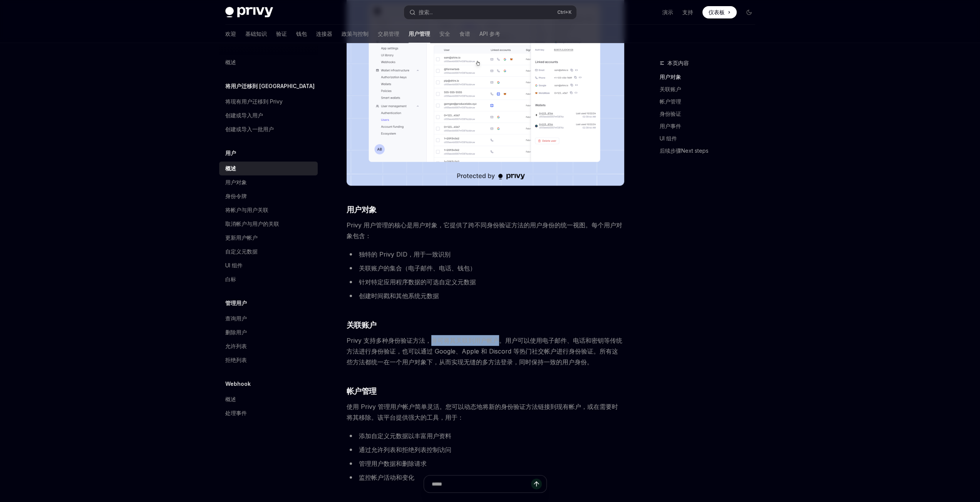 This screenshot has width=980, height=502. I want to click on font: Ctrl, so click(561, 12).